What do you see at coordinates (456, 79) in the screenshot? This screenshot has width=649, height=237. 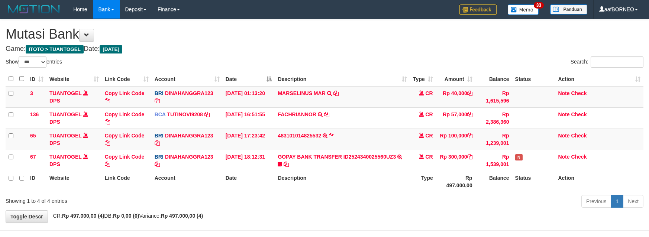 I see `th: Amount: activate to sort column ascending` at bounding box center [456, 79].